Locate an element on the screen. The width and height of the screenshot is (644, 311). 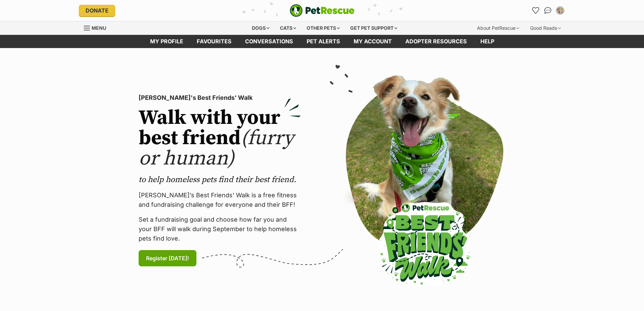
div: Cats is located at coordinates (288, 28).